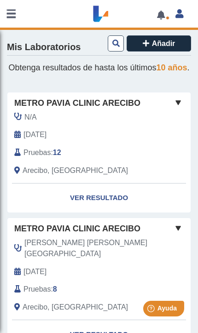 The image size is (198, 333). What do you see at coordinates (163, 43) in the screenshot?
I see `span: Añadir` at bounding box center [163, 43].